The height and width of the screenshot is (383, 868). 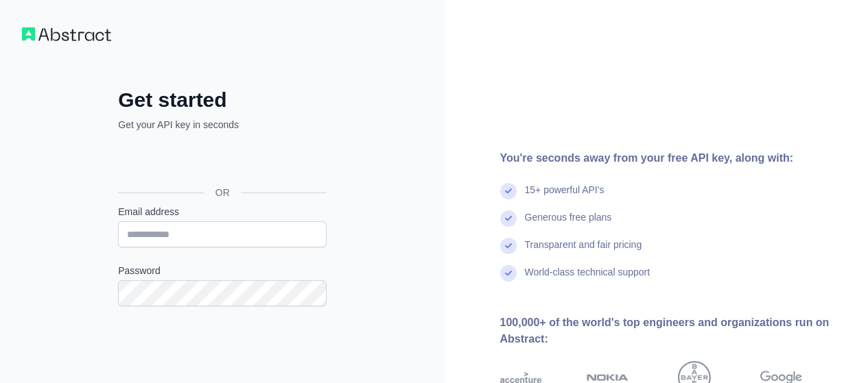 What do you see at coordinates (673, 159) in the screenshot?
I see `div: You're seconds away from your free API key, along with:` at bounding box center [673, 159].